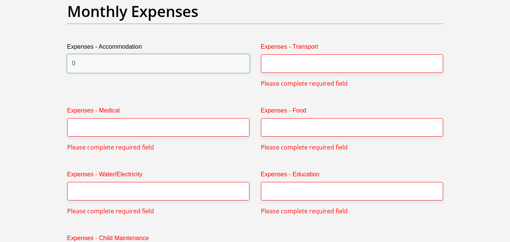 The image size is (510, 242). What do you see at coordinates (255, 11) in the screenshot?
I see `h2: Monthly Expenses` at bounding box center [255, 11].